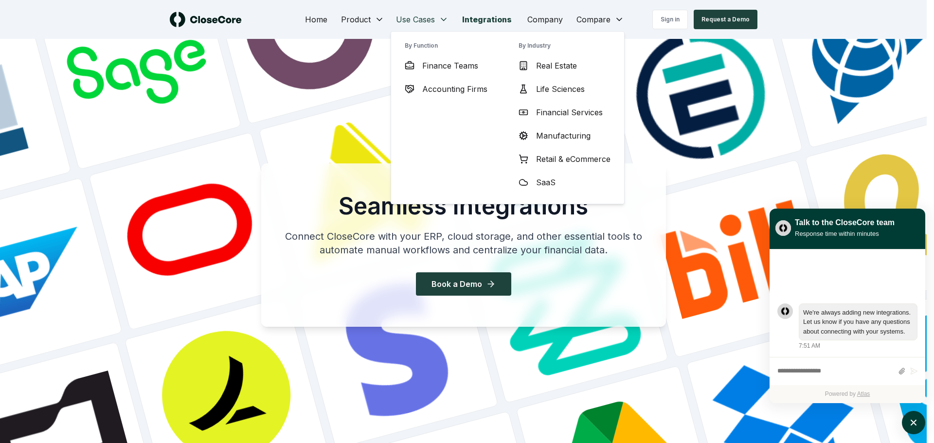 The image size is (934, 443). Describe the element at coordinates (847, 327) in the screenshot. I see `div: atlas-message` at that location.